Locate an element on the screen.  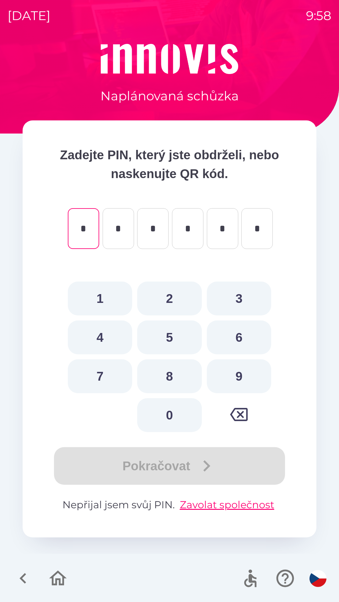
button: 7 is located at coordinates (100, 376).